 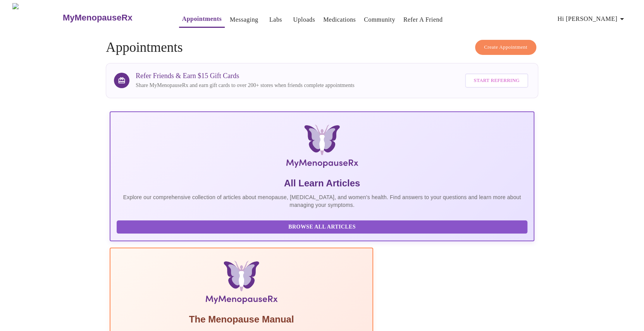 What do you see at coordinates (339, 20) in the screenshot?
I see `a: Medications` at bounding box center [339, 20].